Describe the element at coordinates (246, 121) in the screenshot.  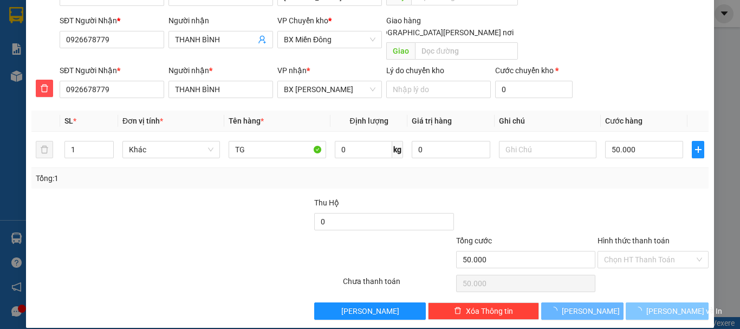
I see `span: Tên hàng` at that location.